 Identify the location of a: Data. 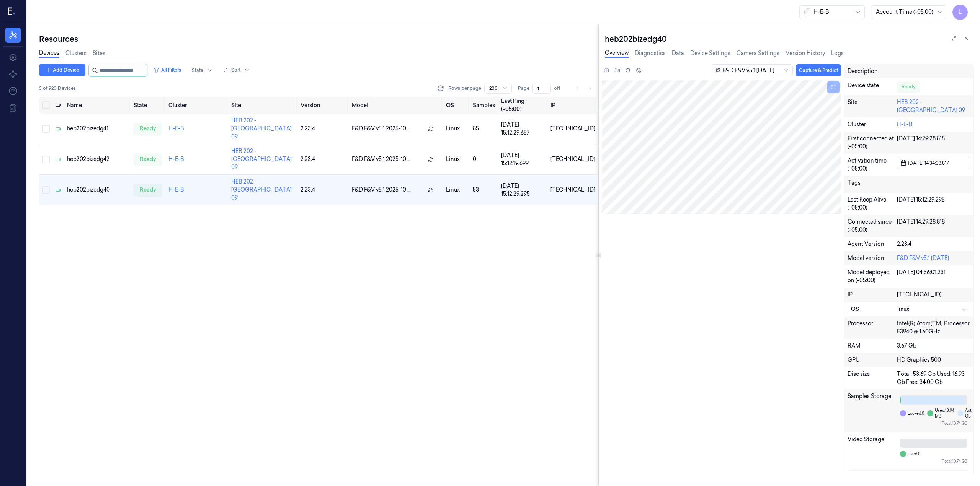
(678, 53).